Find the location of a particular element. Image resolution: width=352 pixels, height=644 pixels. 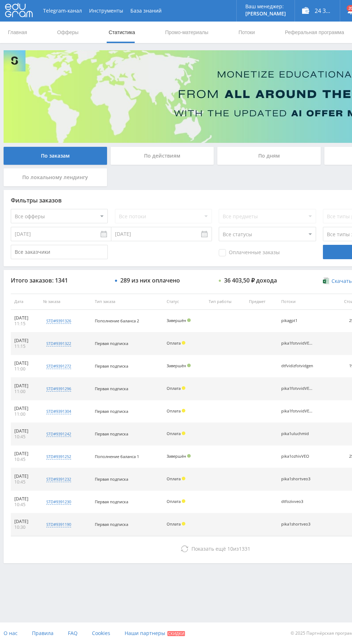

div: По заказам is located at coordinates (55, 156).